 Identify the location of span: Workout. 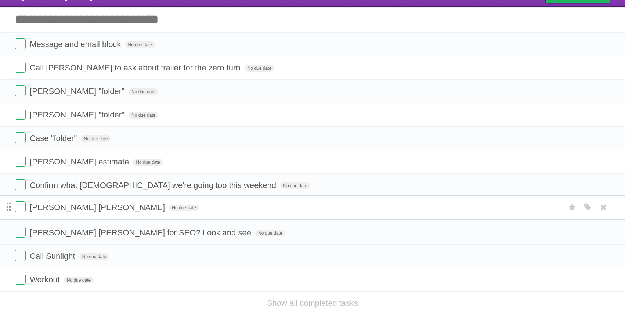
(46, 280).